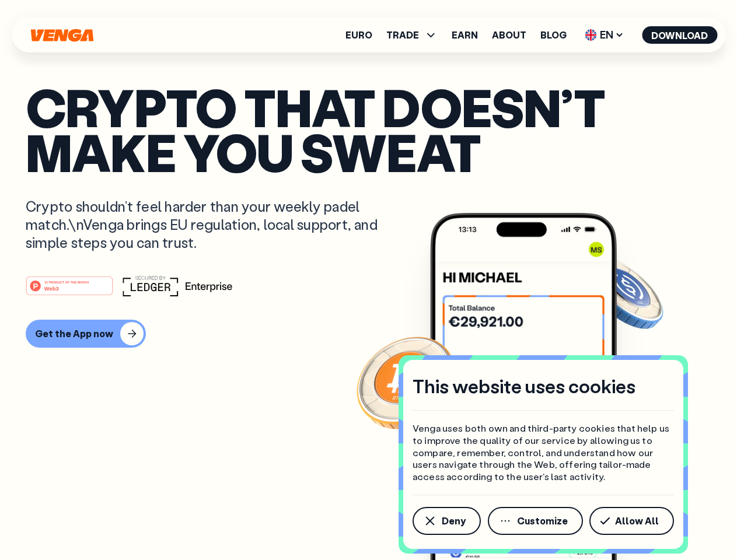  I want to click on span: EN, so click(604, 35).